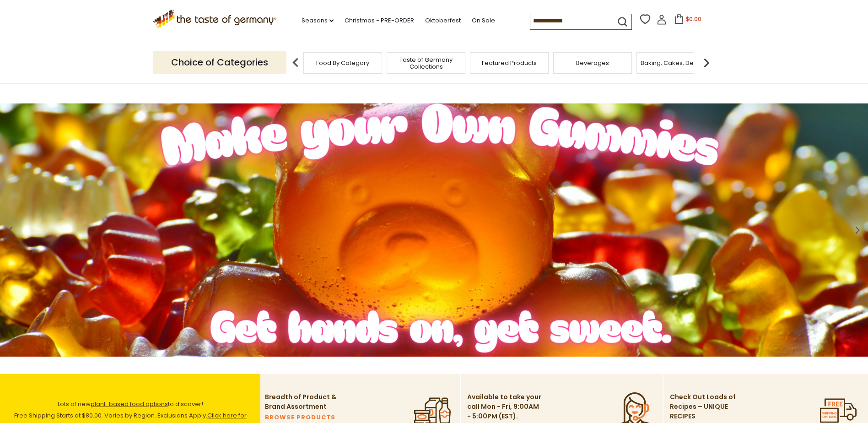  What do you see at coordinates (343, 63) in the screenshot?
I see `a: Food By Category` at bounding box center [343, 63].